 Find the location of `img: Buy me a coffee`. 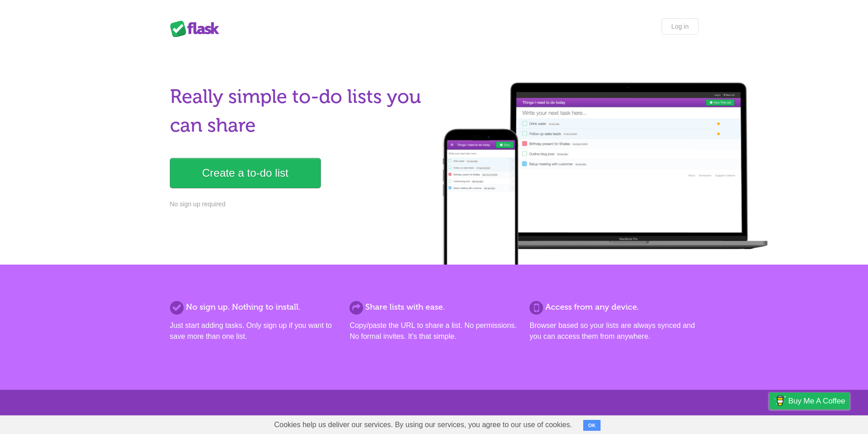

img: Buy me a coffee is located at coordinates (780, 401).